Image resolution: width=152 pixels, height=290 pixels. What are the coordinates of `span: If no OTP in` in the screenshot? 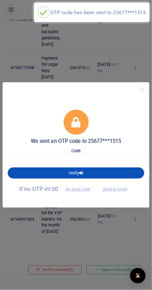 It's located at (58, 189).